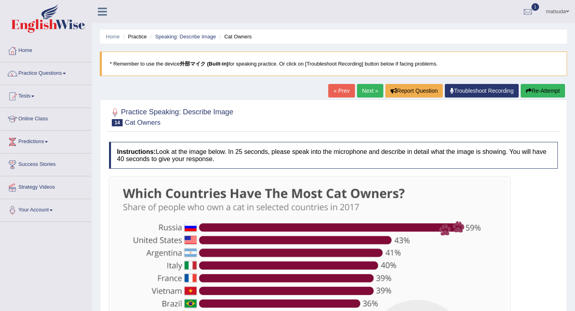  Describe the element at coordinates (117, 123) in the screenshot. I see `span: 14` at that location.